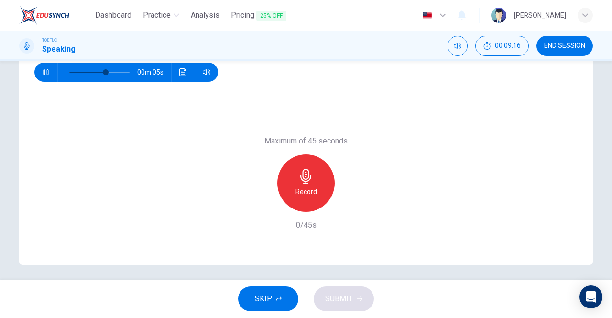  I want to click on button: Record, so click(306, 183).